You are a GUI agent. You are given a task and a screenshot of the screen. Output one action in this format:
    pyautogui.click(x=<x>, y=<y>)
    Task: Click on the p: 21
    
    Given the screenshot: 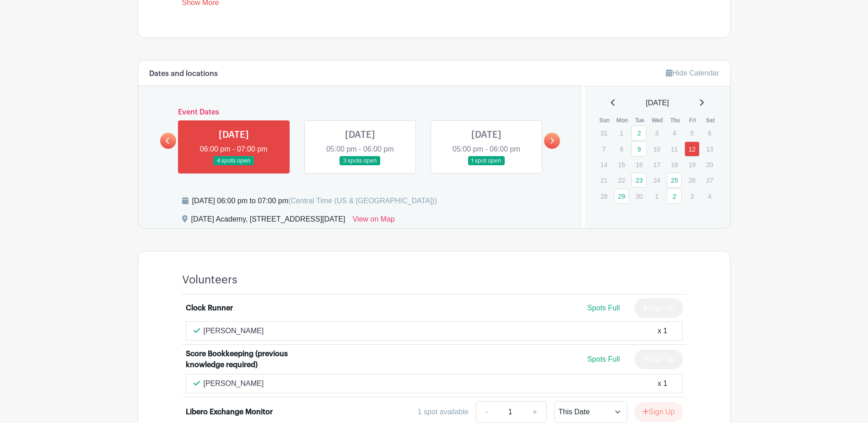 What is the action you would take?
    pyautogui.click(x=603, y=180)
    